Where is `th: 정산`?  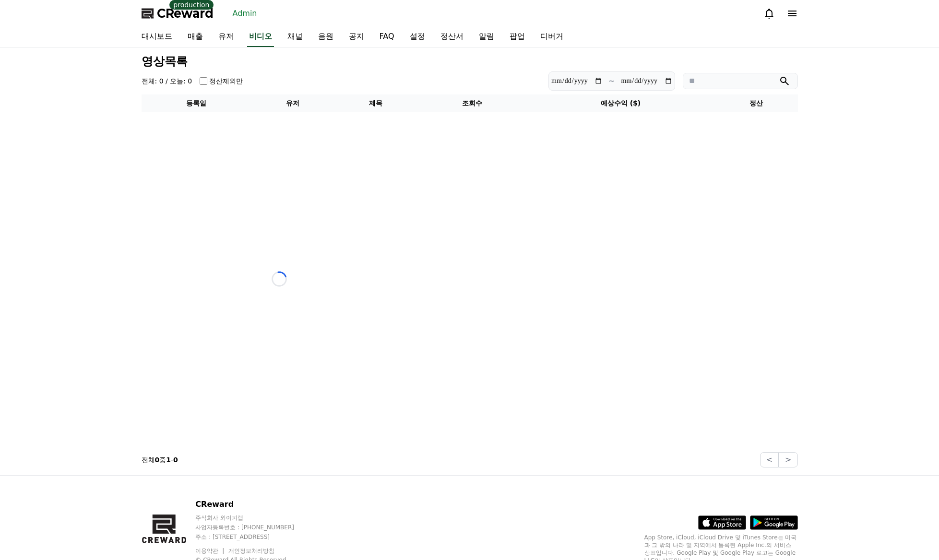
th: 정산 is located at coordinates (756, 103).